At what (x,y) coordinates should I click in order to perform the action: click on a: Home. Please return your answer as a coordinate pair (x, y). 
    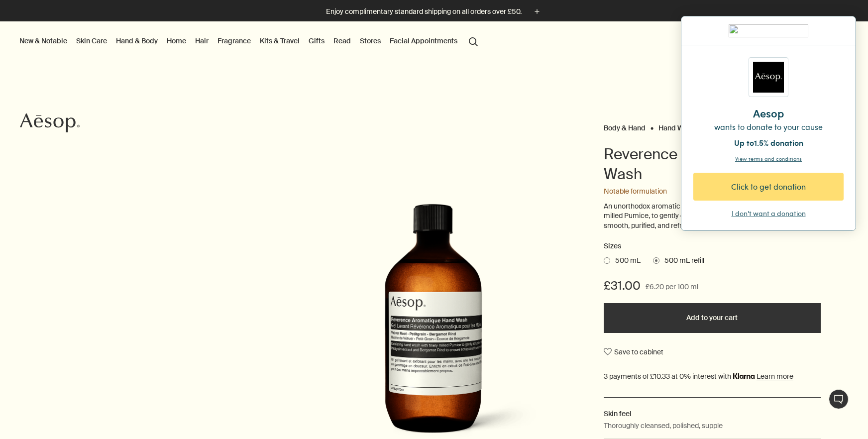
    Looking at the image, I should click on (176, 41).